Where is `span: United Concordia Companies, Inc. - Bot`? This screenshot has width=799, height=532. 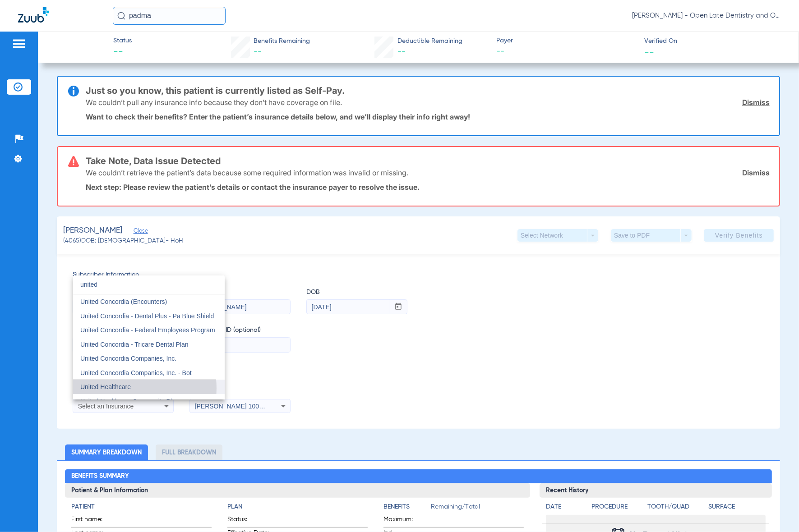 span: United Concordia Companies, Inc. - Bot is located at coordinates (136, 373).